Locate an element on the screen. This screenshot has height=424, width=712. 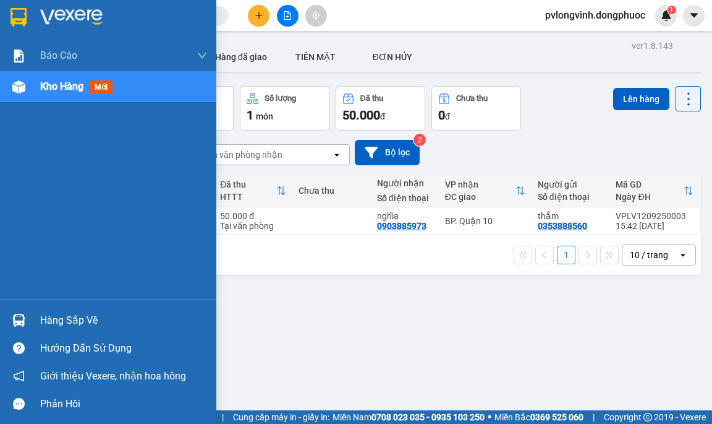
button: Số lượng1món is located at coordinates (284, 108).